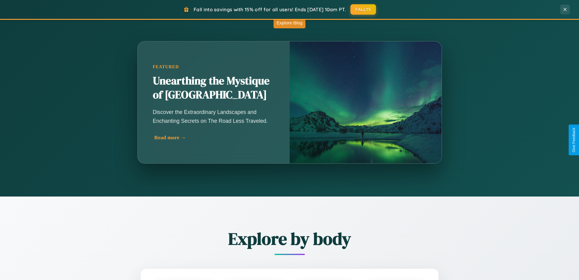 This screenshot has width=579, height=280. Describe the element at coordinates (215, 137) in the screenshot. I see `div: Read more →` at that location.